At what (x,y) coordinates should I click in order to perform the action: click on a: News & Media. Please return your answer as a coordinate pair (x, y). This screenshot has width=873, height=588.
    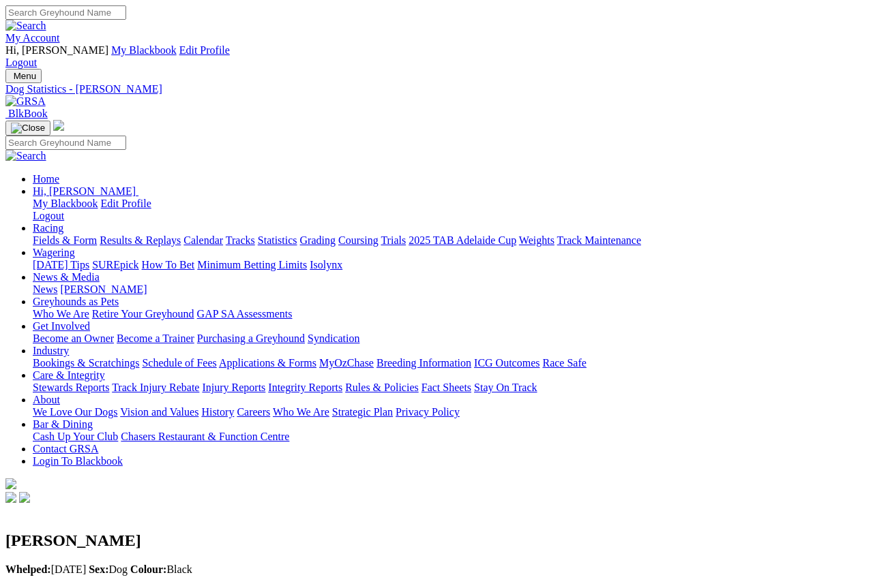
    Looking at the image, I should click on (66, 277).